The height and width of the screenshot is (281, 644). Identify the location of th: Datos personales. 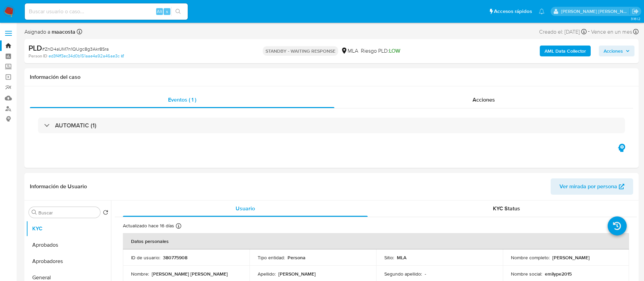
(376, 241).